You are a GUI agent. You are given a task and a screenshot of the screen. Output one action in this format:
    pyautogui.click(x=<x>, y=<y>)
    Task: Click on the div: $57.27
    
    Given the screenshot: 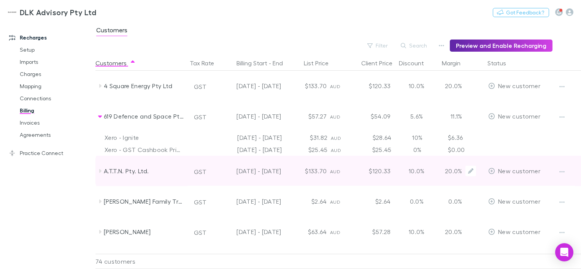 What is the action you would take?
    pyautogui.click(x=307, y=116)
    